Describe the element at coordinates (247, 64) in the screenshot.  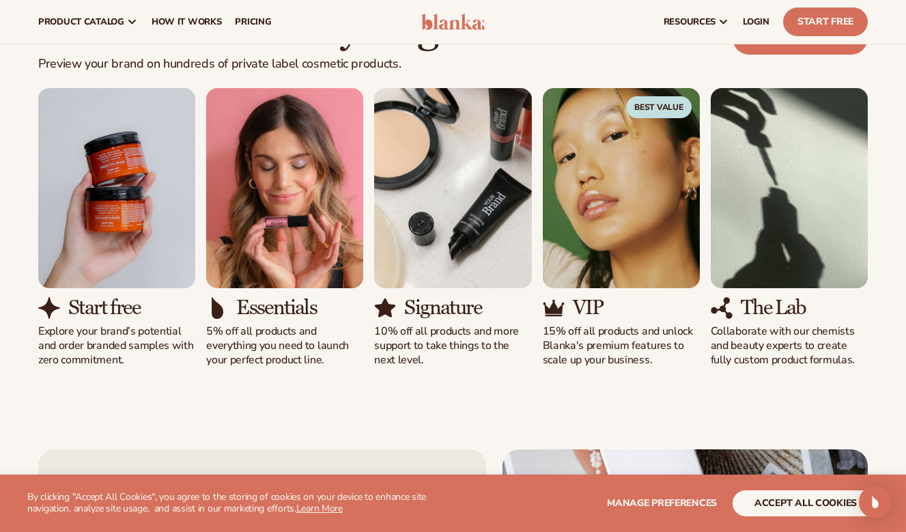
I see `p: Preview your brand on hundreds of private label cosmetic products.` at that location.